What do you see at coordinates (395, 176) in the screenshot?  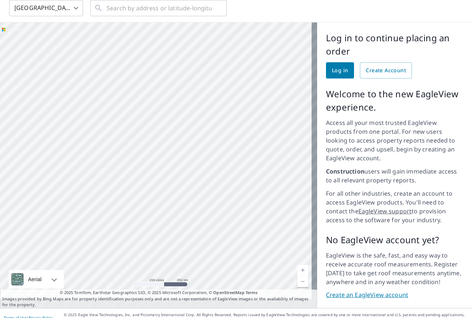 I see `p: users will gain immediate access to all relevant property reports.` at bounding box center [395, 176].